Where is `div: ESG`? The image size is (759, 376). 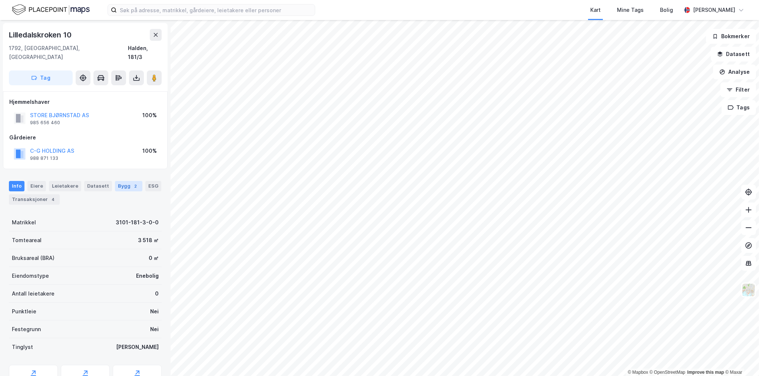
div: ESG is located at coordinates (153, 186).